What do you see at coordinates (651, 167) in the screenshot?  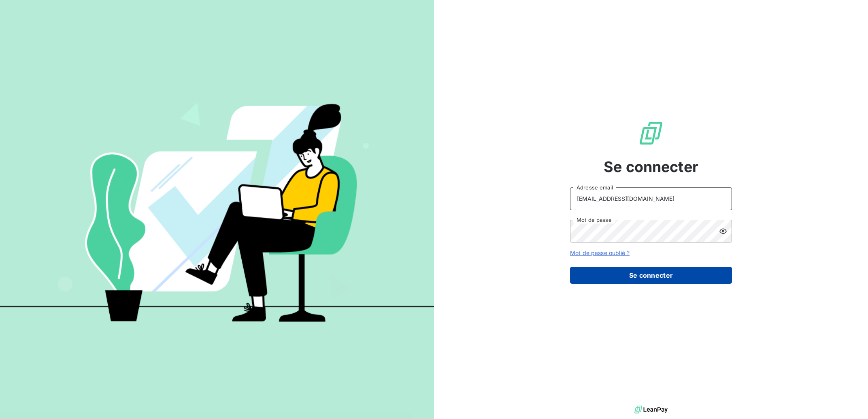 I see `span: Se connecter` at bounding box center [651, 167].